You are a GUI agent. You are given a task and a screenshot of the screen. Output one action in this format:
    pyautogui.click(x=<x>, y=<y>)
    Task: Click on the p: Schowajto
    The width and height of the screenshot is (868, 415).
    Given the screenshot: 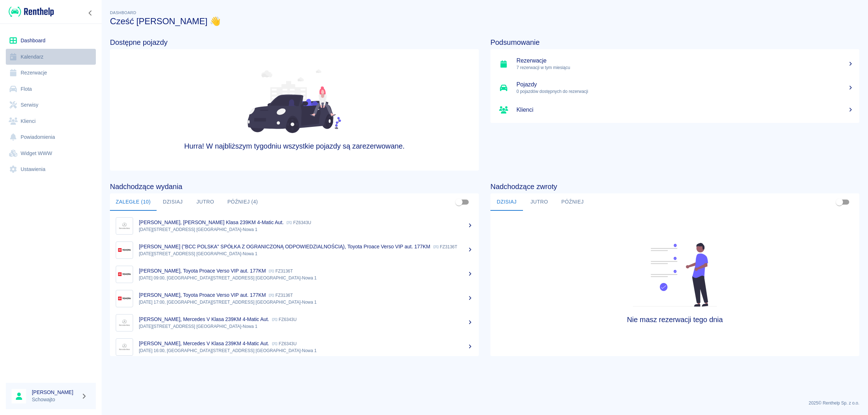 What is the action you would take?
    pyautogui.click(x=55, y=400)
    